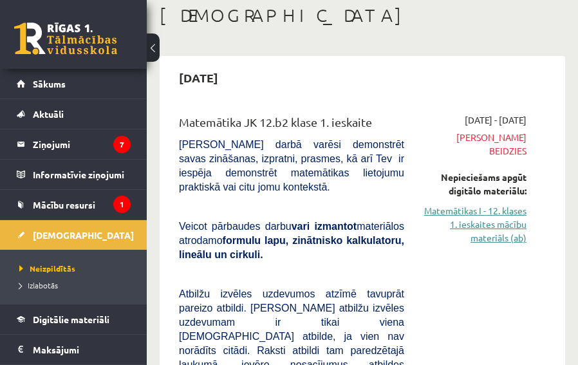 This screenshot has width=578, height=365. I want to click on b: formulu lapu, zinātnisko kalkulatoru, lineālu un cirkuli., so click(292, 247).